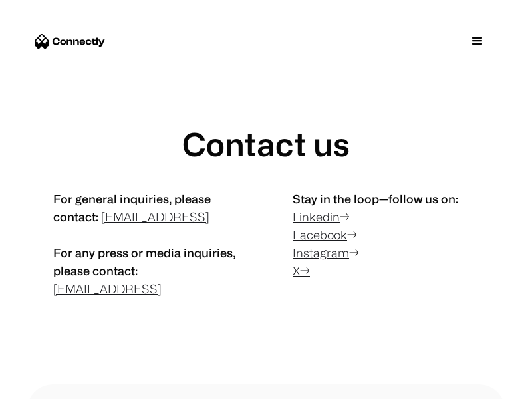 Image resolution: width=532 pixels, height=399 pixels. I want to click on h1: Contact us, so click(266, 144).